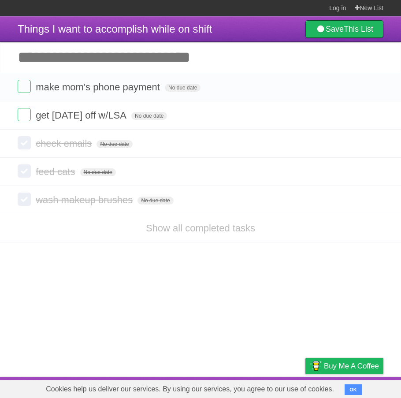 Image resolution: width=401 pixels, height=398 pixels. What do you see at coordinates (235, 387) in the screenshot?
I see `a: Developers` at bounding box center [235, 387].